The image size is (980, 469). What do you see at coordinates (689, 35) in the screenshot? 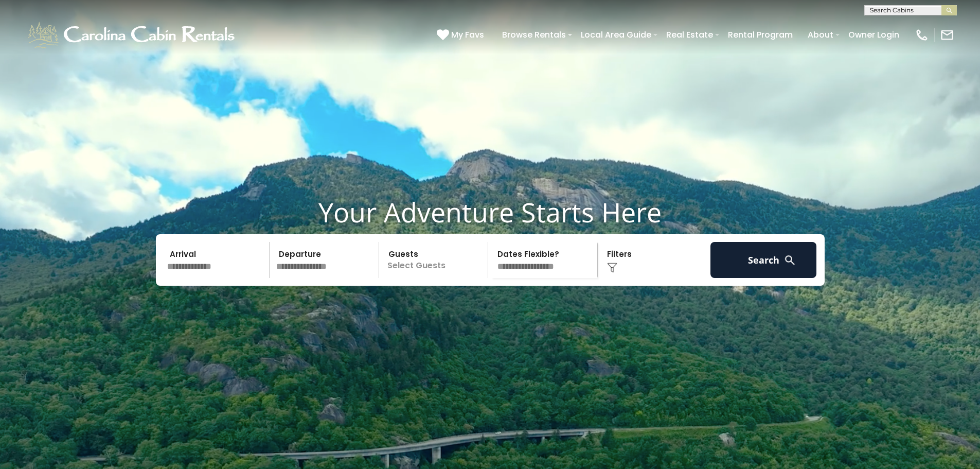
I see `a: Real Estate` at bounding box center [689, 35].